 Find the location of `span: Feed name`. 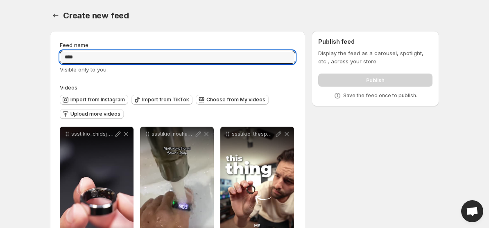

span: Feed name is located at coordinates (74, 45).